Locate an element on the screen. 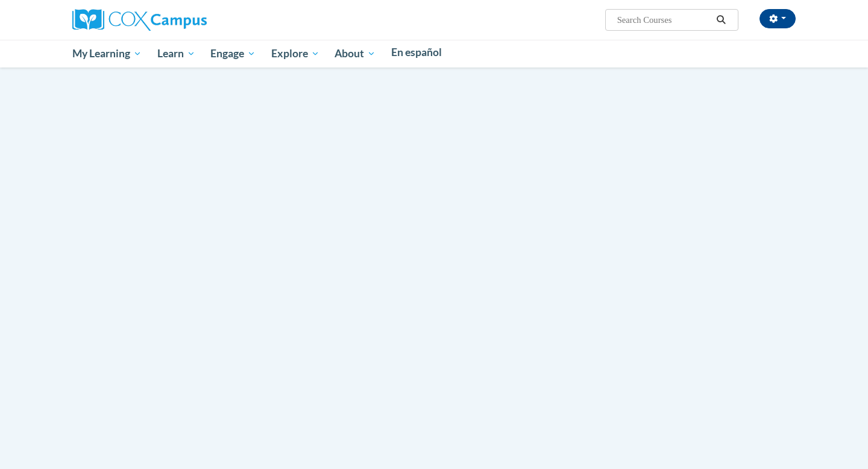 The height and width of the screenshot is (469, 868). span: Learn is located at coordinates (176, 54).